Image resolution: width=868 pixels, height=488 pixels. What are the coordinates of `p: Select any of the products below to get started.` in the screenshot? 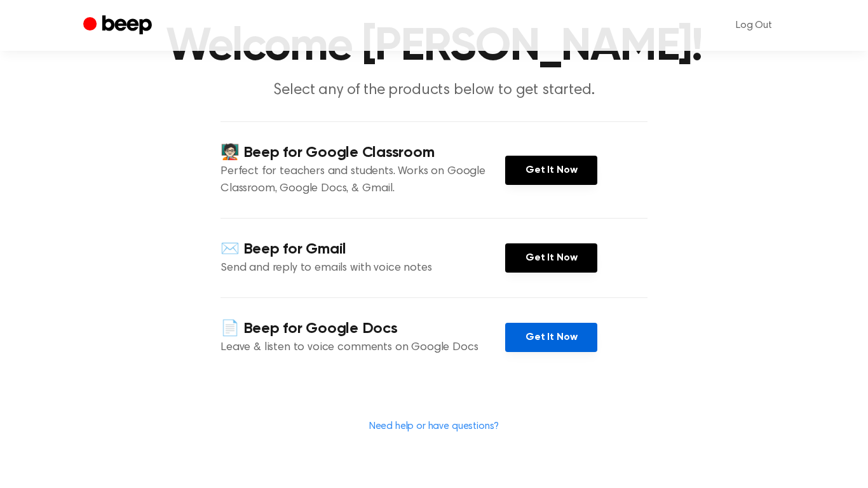 It's located at (434, 90).